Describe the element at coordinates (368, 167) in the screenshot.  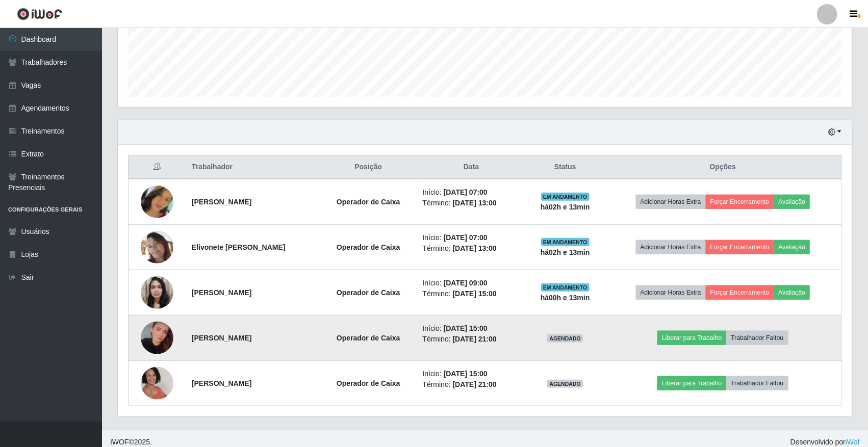
I see `th: Posição` at that location.